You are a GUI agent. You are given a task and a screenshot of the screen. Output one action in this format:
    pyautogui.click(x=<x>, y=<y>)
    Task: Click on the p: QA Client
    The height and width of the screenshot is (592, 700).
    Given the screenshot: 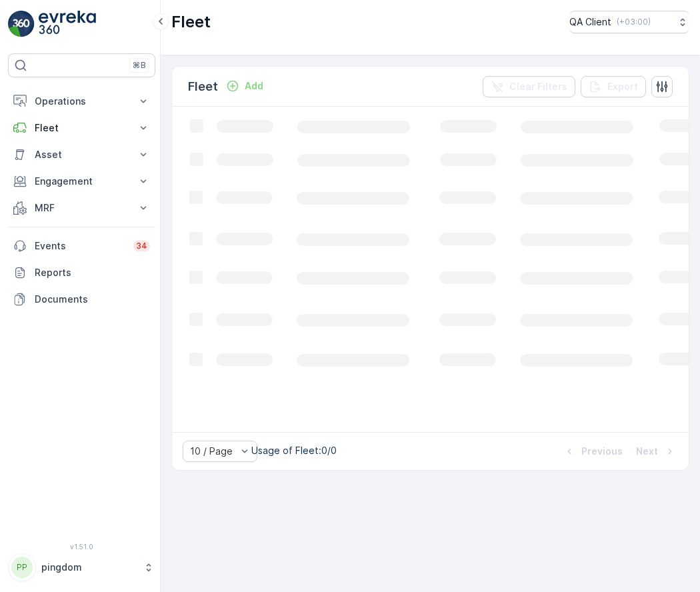 What is the action you would take?
    pyautogui.click(x=590, y=22)
    